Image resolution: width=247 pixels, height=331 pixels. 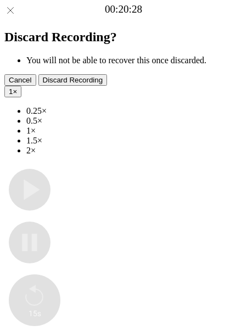 I want to click on span: 1, so click(x=10, y=91).